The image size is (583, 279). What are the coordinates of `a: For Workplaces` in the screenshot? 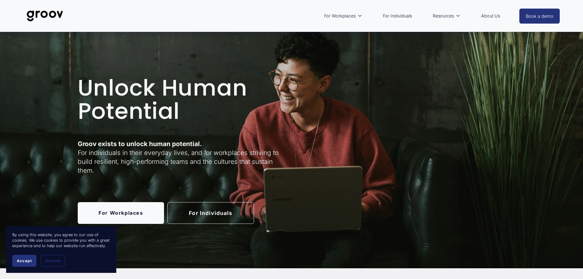 It's located at (121, 213).